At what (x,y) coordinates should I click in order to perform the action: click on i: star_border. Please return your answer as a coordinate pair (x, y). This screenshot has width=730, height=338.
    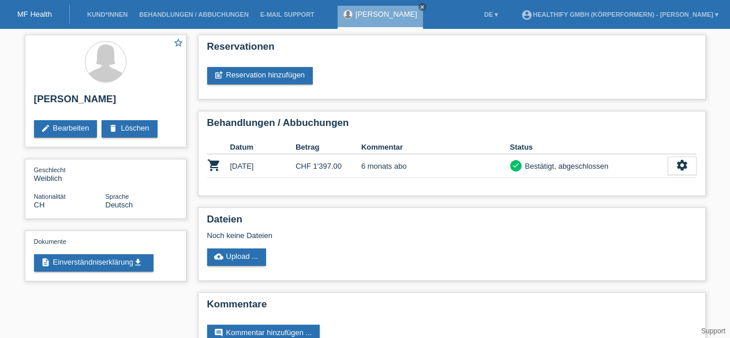
    Looking at the image, I should click on (178, 43).